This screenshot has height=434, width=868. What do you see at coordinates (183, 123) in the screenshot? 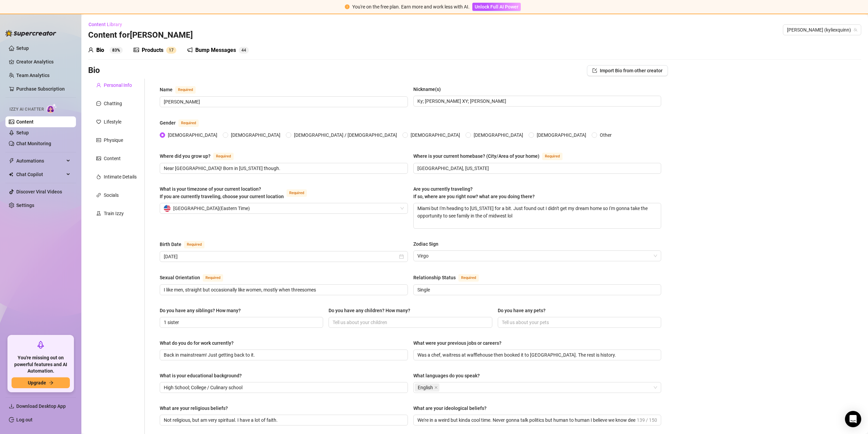
I see `label: Gender` at bounding box center [183, 123].